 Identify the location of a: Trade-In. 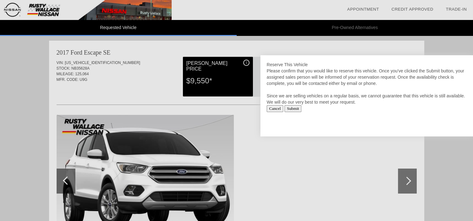
(456, 9).